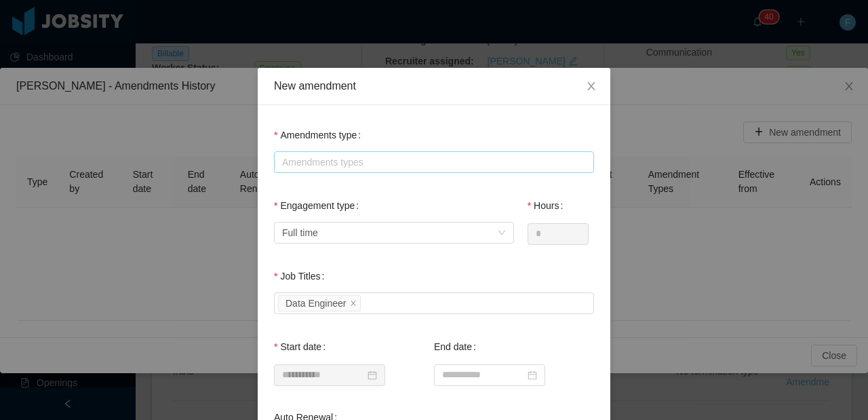  Describe the element at coordinates (319, 206) in the screenshot. I see `label: Engagement type` at that location.